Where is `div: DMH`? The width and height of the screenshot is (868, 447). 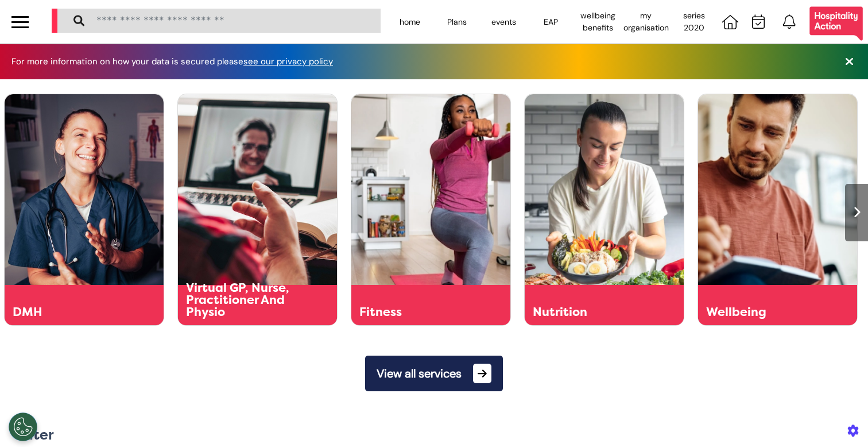 div: DMH is located at coordinates (68, 312).